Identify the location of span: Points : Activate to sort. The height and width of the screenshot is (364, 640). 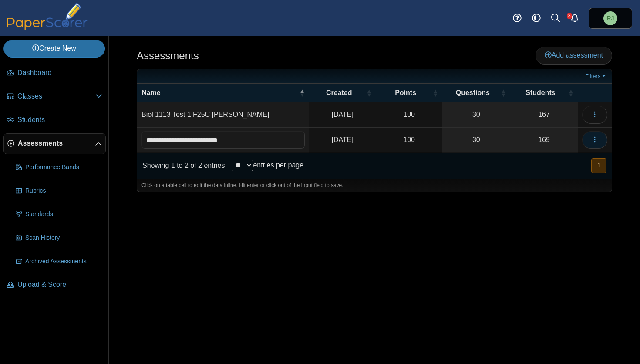
(435, 93).